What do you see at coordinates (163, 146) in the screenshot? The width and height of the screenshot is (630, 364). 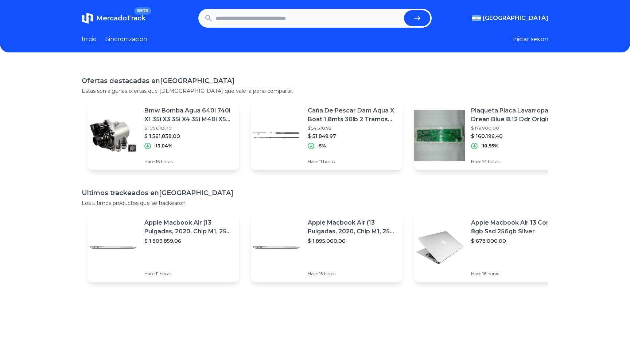 I see `p: -13,04%` at bounding box center [163, 146].